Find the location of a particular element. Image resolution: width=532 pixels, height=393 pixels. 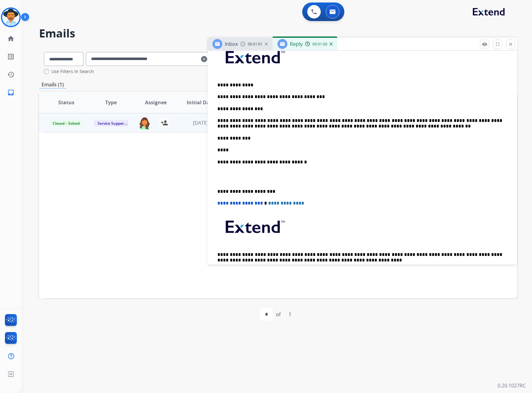

span: Reply is located at coordinates (296, 44).